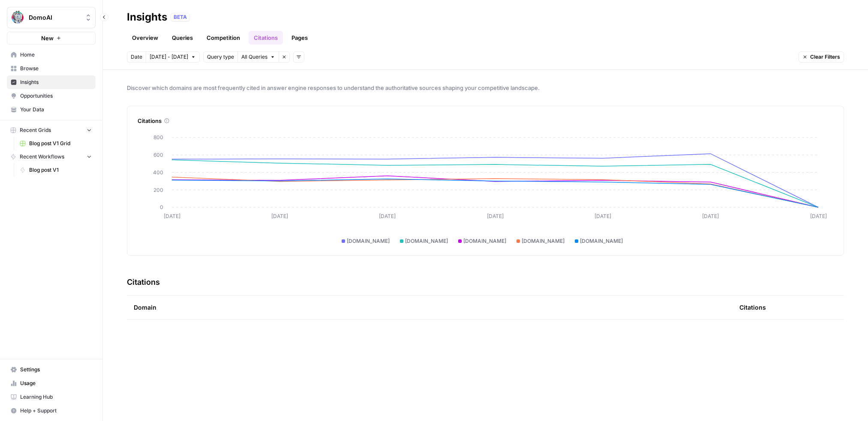  Describe the element at coordinates (51, 130) in the screenshot. I see `button: Recent Grids` at that location.